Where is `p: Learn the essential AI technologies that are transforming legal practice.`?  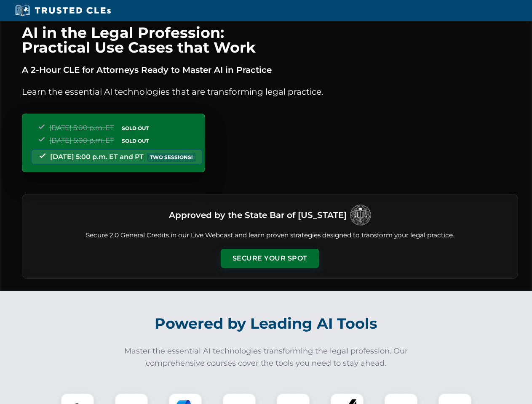 p: Learn the essential AI technologies that are transforming legal practice. is located at coordinates (270, 92).